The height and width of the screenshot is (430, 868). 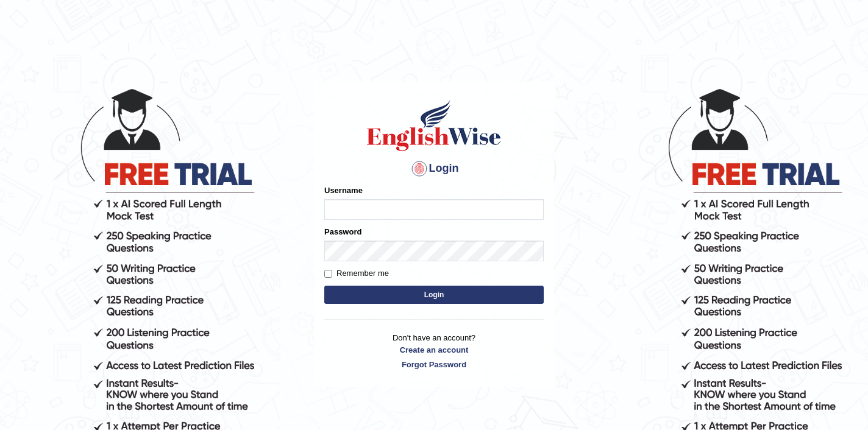 What do you see at coordinates (434, 295) in the screenshot?
I see `button: Login` at bounding box center [434, 295].